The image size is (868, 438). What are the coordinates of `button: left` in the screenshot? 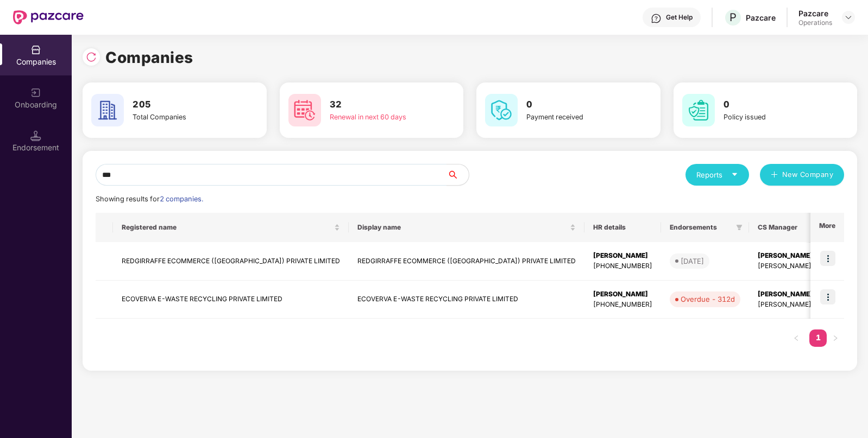 It's located at (796, 338).